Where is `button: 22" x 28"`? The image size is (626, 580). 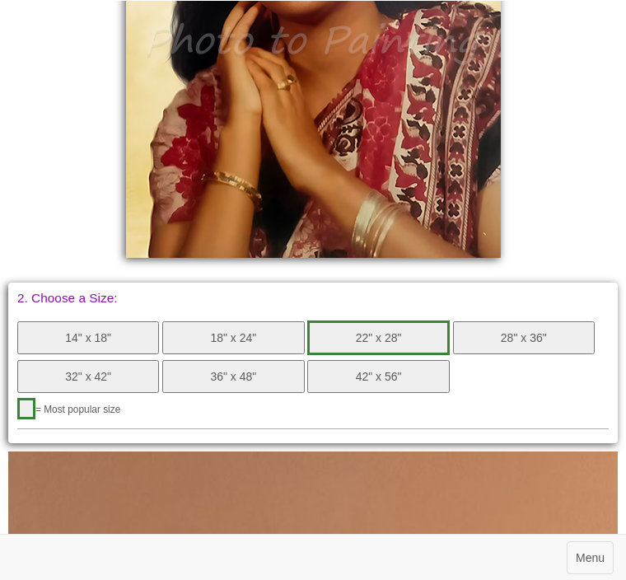
button: 22" x 28" is located at coordinates (378, 337).